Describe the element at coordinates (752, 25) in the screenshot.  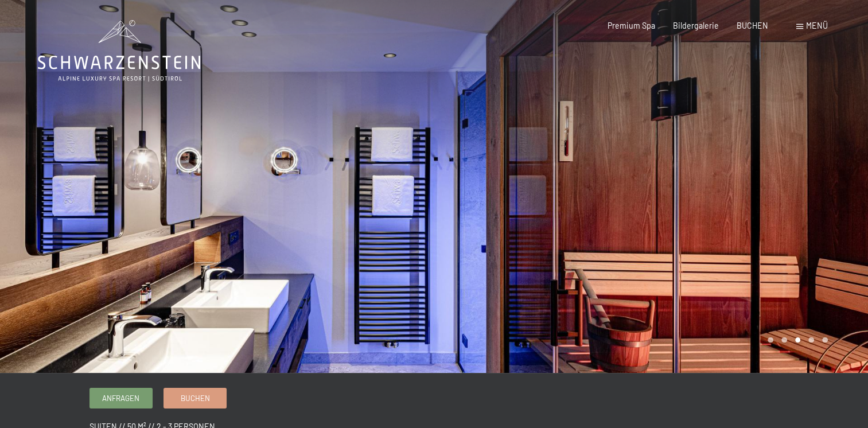
I see `span: BUCHEN` at that location.